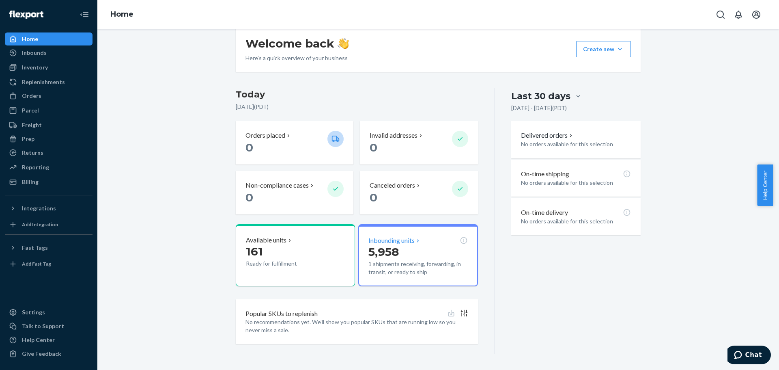  What do you see at coordinates (30, 39) in the screenshot?
I see `div: Home` at bounding box center [30, 39].